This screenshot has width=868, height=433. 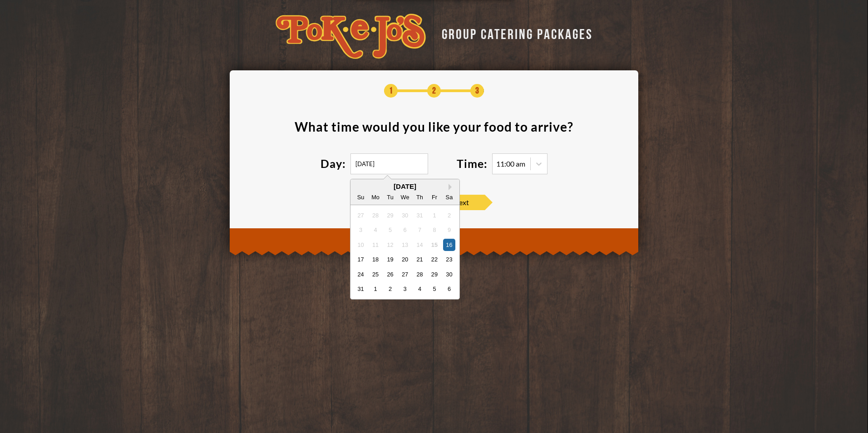 What do you see at coordinates (478, 91) in the screenshot?
I see `span: 3` at bounding box center [478, 91].